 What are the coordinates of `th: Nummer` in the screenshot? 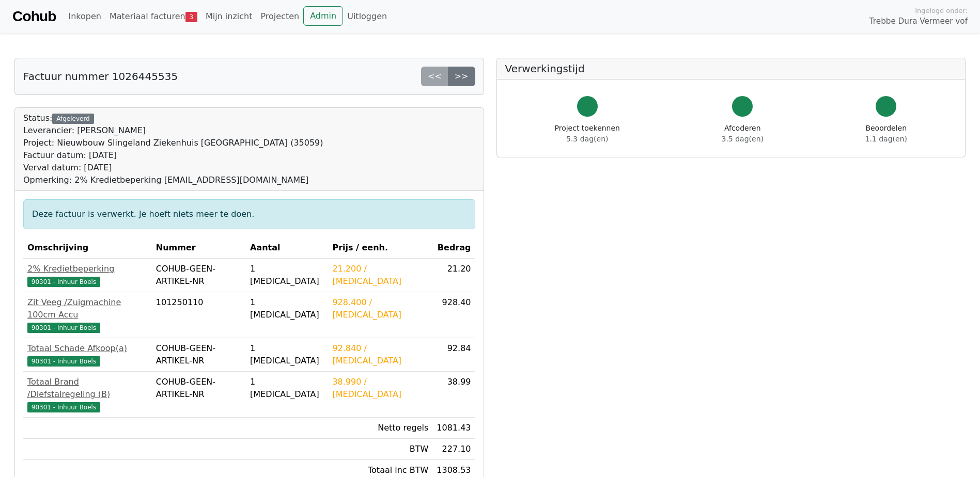 It's located at (199, 248).